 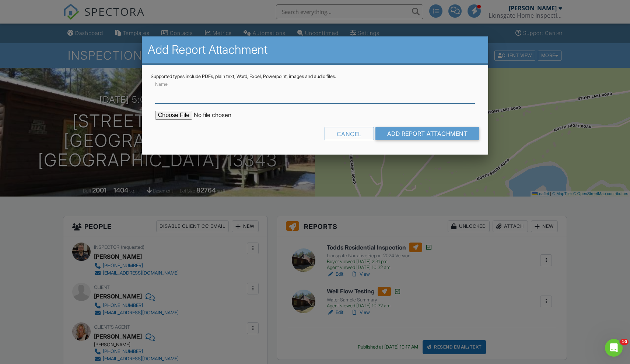 I want to click on span: 10, so click(x=624, y=342).